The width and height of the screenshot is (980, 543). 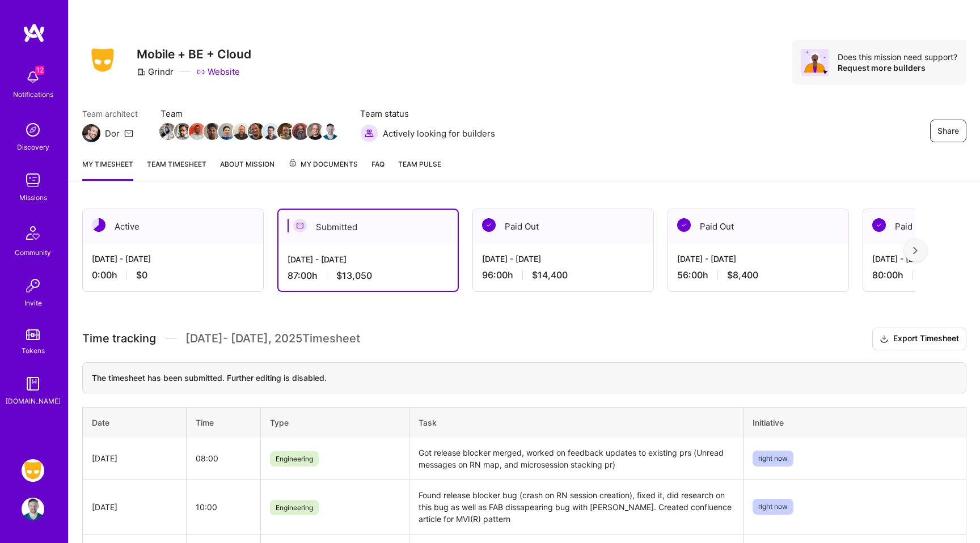 I want to click on div: 0:00 h, so click(x=173, y=275).